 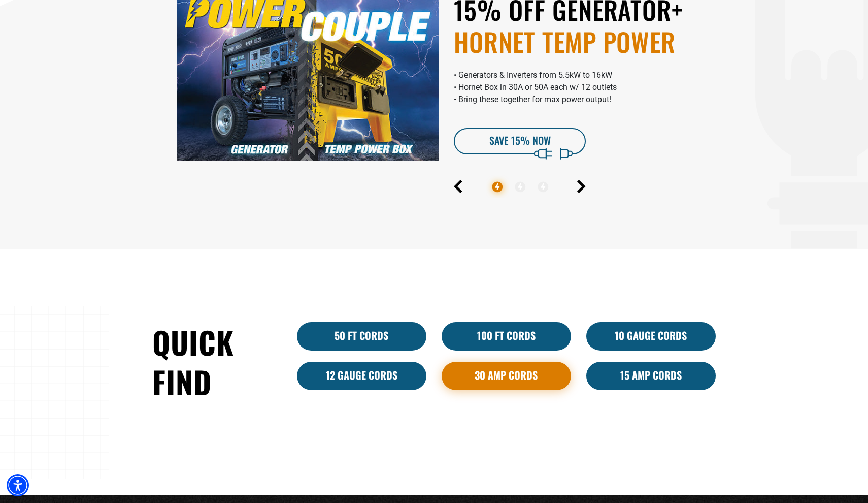 What do you see at coordinates (362, 376) in the screenshot?
I see `a: 12 Gauge Cords` at bounding box center [362, 376].